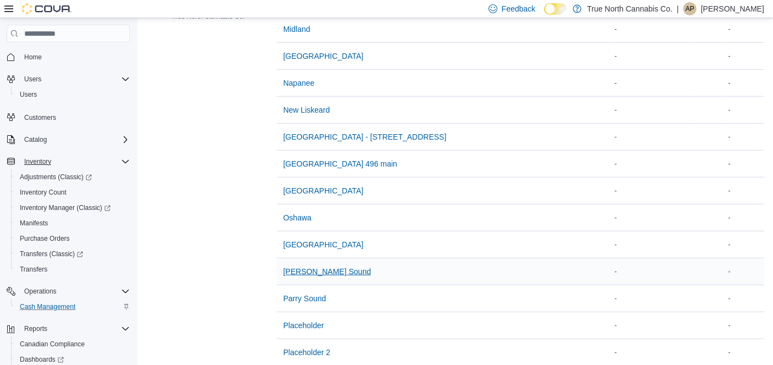  I want to click on a: Users, so click(28, 95).